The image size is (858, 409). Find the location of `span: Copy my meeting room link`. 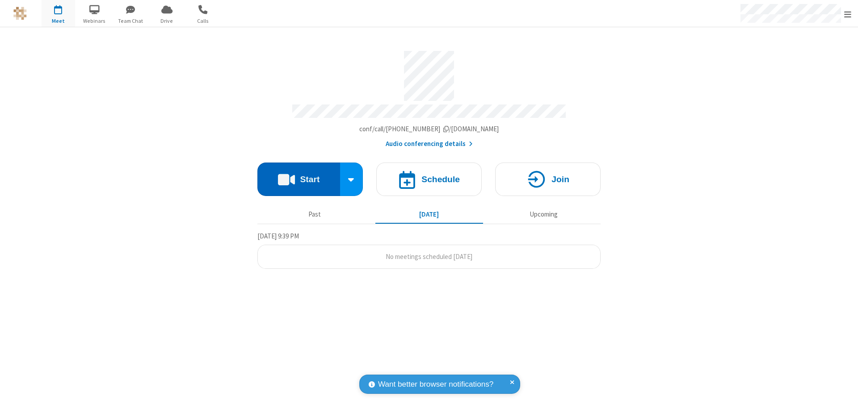

span: Copy my meeting room link is located at coordinates (429, 129).